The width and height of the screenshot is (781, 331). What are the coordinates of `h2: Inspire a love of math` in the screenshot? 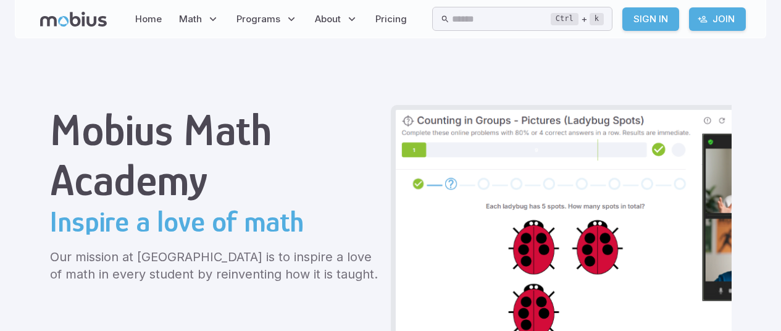 It's located at (215, 222).